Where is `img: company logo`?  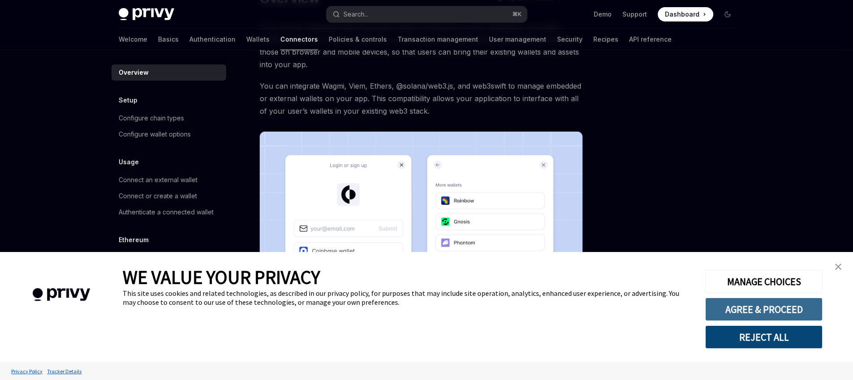 img: company logo is located at coordinates (61, 295).